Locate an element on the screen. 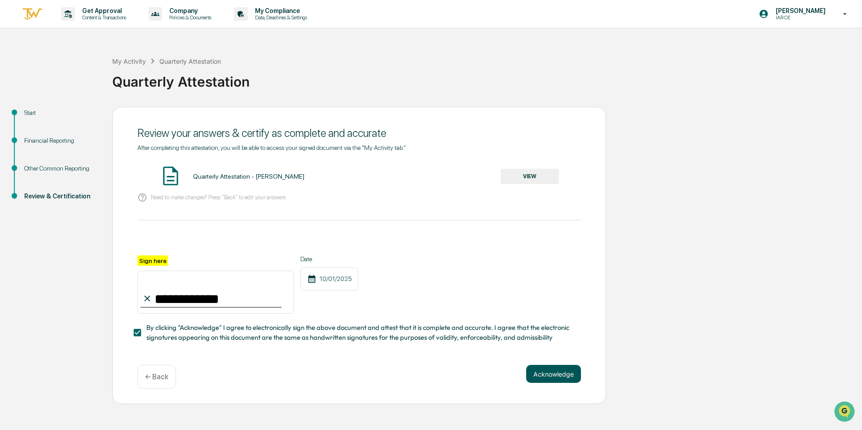 This screenshot has height=430, width=862. img: logo is located at coordinates (32, 14).